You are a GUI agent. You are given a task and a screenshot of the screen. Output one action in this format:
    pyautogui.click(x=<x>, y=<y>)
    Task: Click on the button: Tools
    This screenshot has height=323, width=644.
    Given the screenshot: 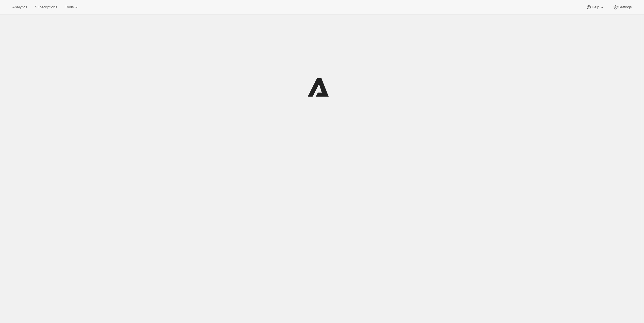 What is the action you would take?
    pyautogui.click(x=72, y=7)
    